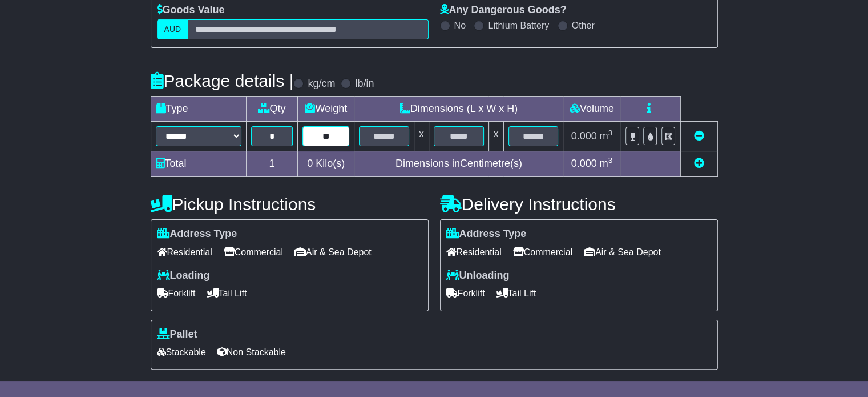  What do you see at coordinates (222, 81) in the screenshot?
I see `h4: Package details |` at bounding box center [222, 81].